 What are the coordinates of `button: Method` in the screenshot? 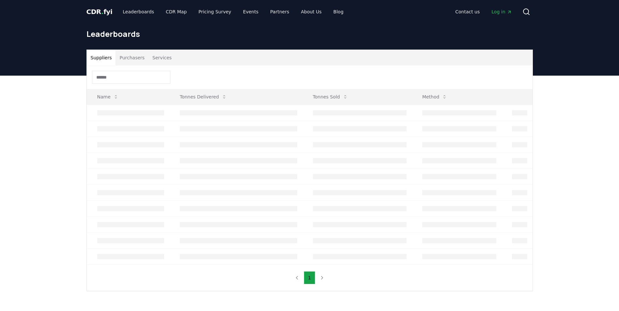 It's located at (435, 97).